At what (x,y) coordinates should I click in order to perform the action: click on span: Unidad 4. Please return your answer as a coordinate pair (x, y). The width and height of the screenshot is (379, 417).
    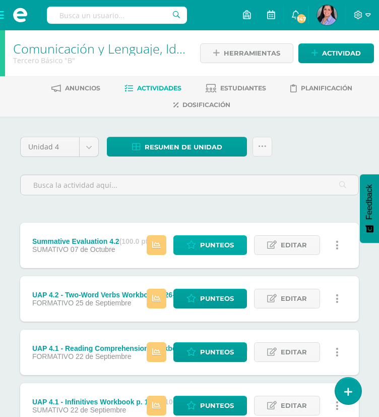
    Looking at the image, I should click on (50, 147).